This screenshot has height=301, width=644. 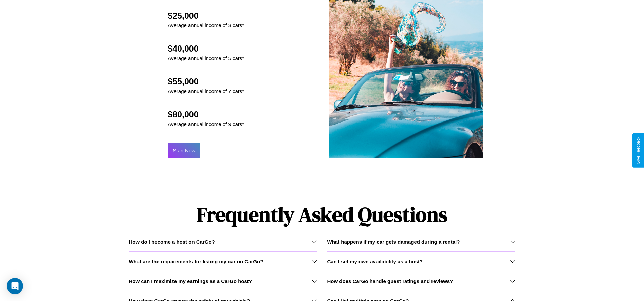 What do you see at coordinates (393, 242) in the screenshot?
I see `h3: What happens if my car gets damaged during a rental?` at bounding box center [393, 242].